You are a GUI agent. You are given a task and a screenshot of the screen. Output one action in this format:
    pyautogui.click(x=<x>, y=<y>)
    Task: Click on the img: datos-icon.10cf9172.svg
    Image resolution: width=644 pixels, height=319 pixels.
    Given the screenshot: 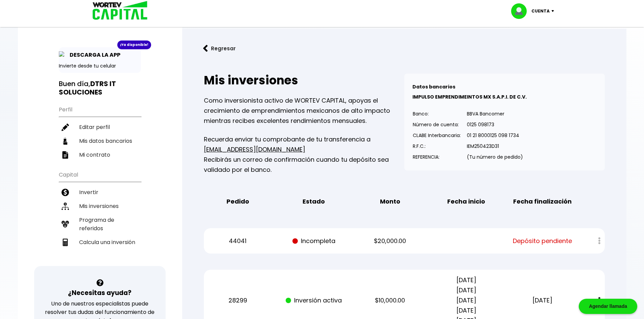 What is the action you would take?
    pyautogui.click(x=65, y=141)
    